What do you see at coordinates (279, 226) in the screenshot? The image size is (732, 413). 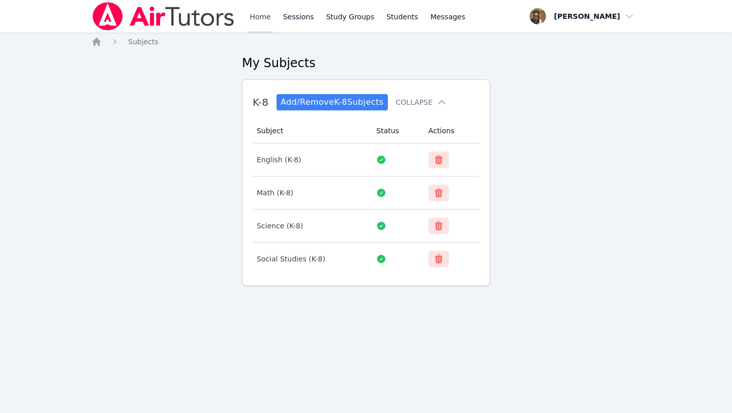 I see `span: Science (K-8)` at bounding box center [279, 226].